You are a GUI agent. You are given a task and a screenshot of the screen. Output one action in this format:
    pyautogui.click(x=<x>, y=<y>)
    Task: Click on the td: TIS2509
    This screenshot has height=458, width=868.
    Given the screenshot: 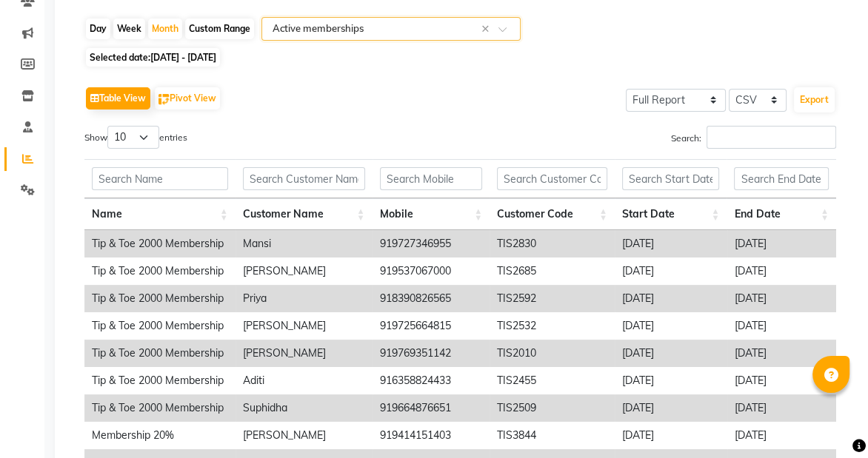 What is the action you would take?
    pyautogui.click(x=552, y=408)
    